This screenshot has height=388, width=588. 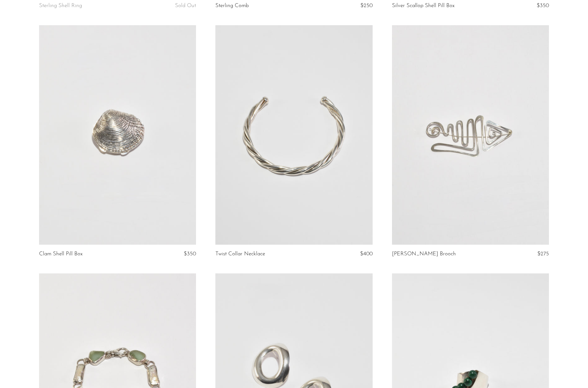 What do you see at coordinates (543, 254) in the screenshot?
I see `span: $275` at bounding box center [543, 254].